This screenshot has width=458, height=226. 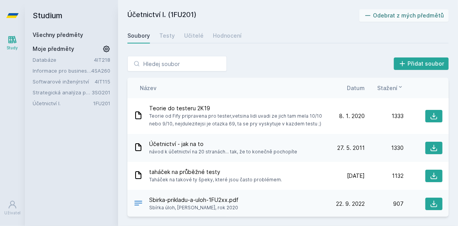 I want to click on div: 1330, so click(x=384, y=148).